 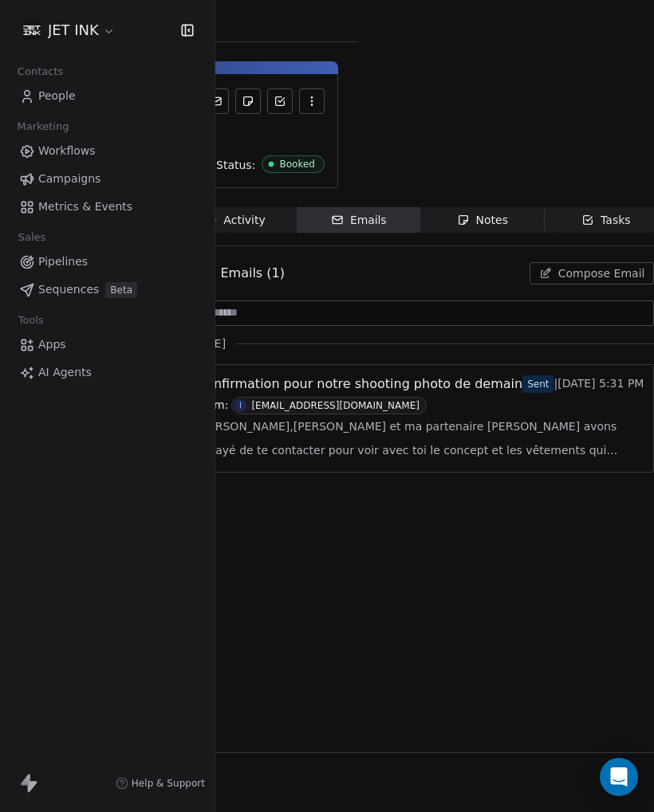 I want to click on div: Open Intercom Messenger, so click(x=618, y=776).